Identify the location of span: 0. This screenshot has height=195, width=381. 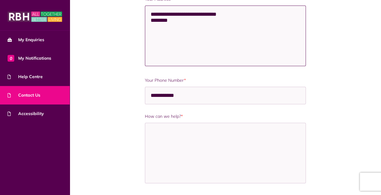
(11, 58).